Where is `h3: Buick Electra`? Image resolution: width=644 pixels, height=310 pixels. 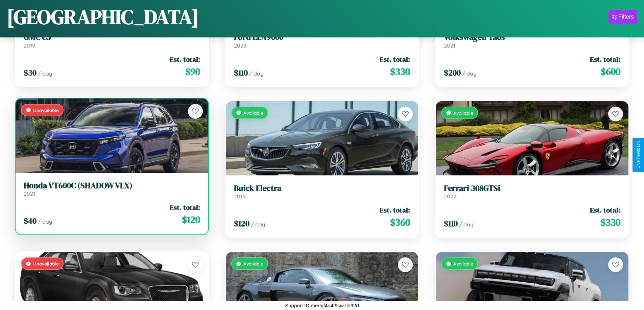 h3: Buick Electra is located at coordinates (322, 188).